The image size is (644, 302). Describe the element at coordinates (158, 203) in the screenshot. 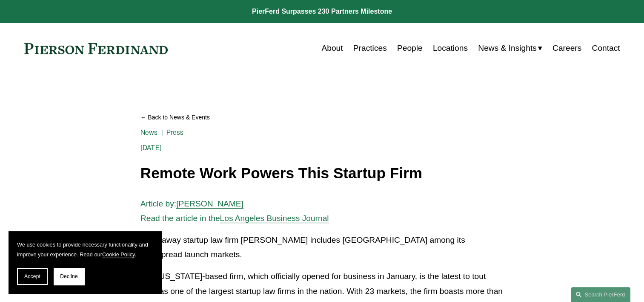

I see `span: Article by:` at that location.